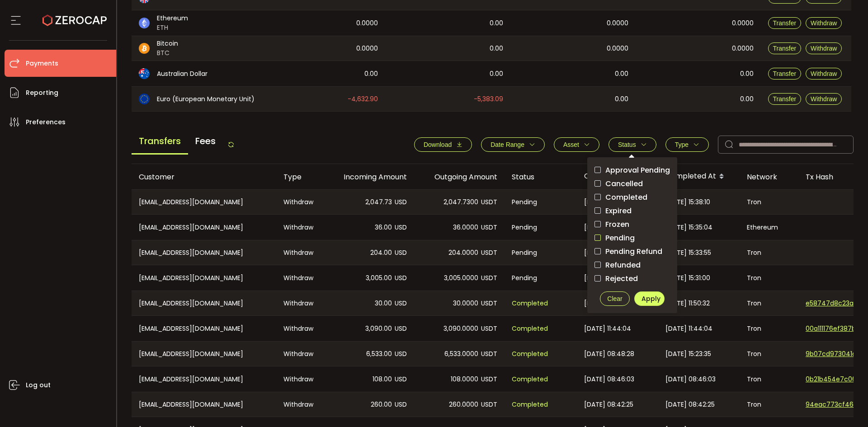 The height and width of the screenshot is (427, 868). What do you see at coordinates (614, 225) in the screenshot?
I see `span: Frozen` at bounding box center [614, 225].